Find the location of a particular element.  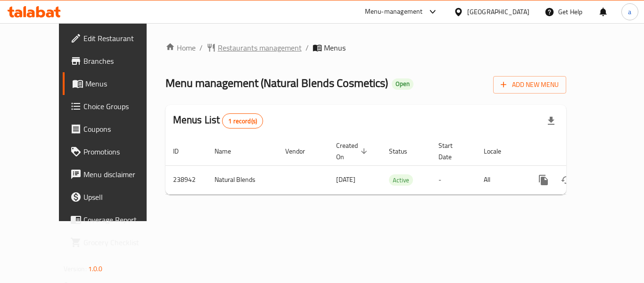

span: Menu management ( Natural Blends Cosmetics ) is located at coordinates (277, 83).